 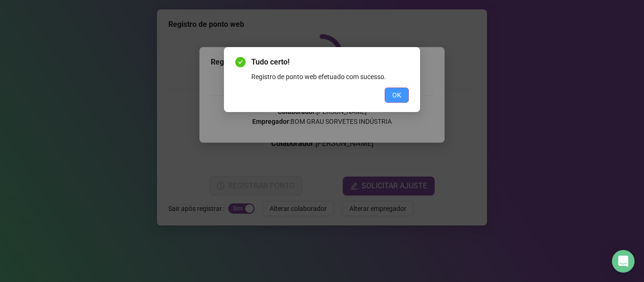 What do you see at coordinates (330, 77) in the screenshot?
I see `div: Registro de ponto web efetuado com sucesso.` at bounding box center [330, 77].